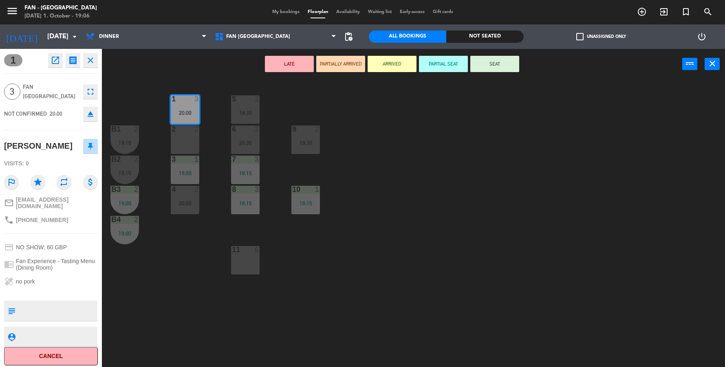  What do you see at coordinates (73, 60) in the screenshot?
I see `i: receipt` at bounding box center [73, 60].